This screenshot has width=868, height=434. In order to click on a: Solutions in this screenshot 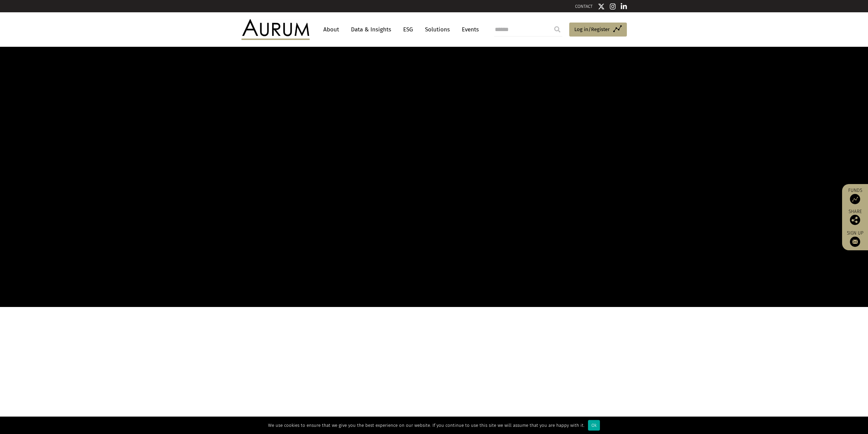, I will do `click(437, 30)`.